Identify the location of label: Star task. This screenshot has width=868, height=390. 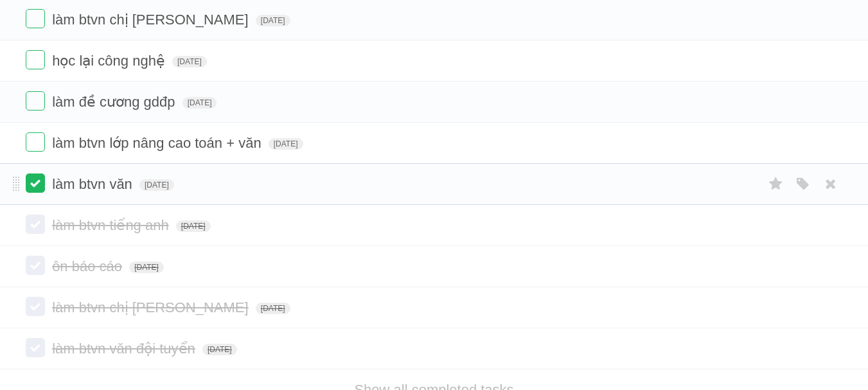
(776, 184).